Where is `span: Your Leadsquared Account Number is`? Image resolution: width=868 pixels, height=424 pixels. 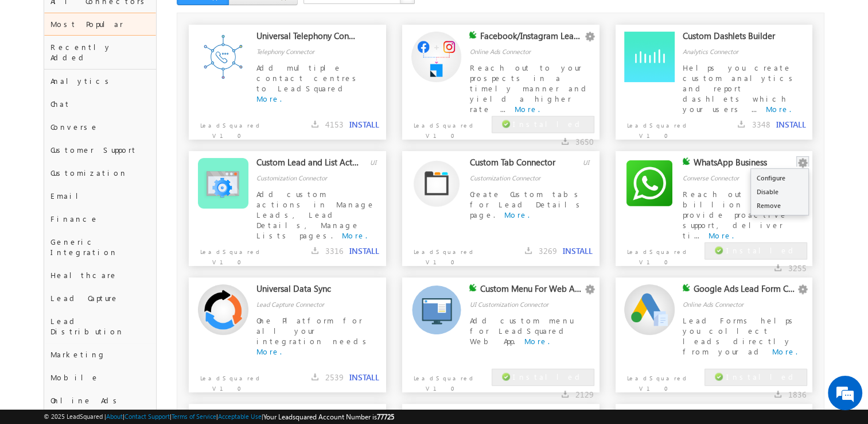 span: Your Leadsquared Account Number is is located at coordinates (329, 416).